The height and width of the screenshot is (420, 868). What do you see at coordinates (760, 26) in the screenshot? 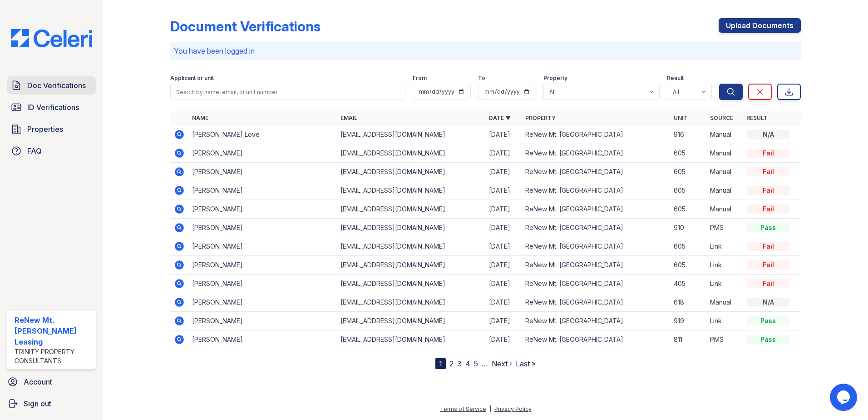
I see `a: Upload Documents` at bounding box center [760, 26].